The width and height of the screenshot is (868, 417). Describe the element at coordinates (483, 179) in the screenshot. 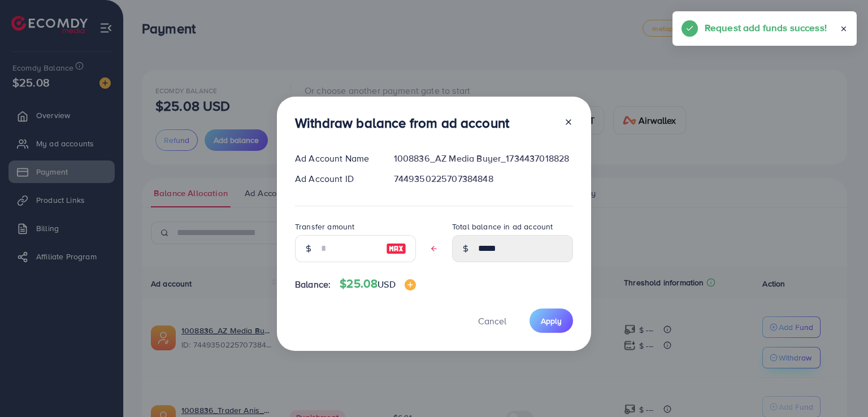

I see `div: 7449350225707384848` at that location.